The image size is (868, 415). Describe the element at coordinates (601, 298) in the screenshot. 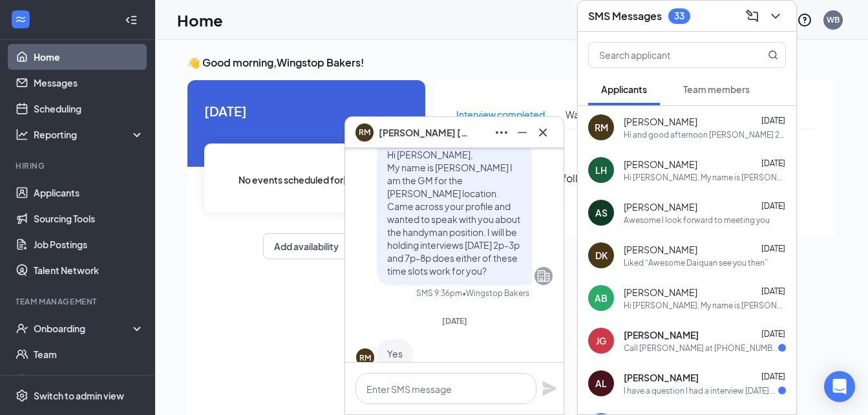

I see `div: AB` at that location.